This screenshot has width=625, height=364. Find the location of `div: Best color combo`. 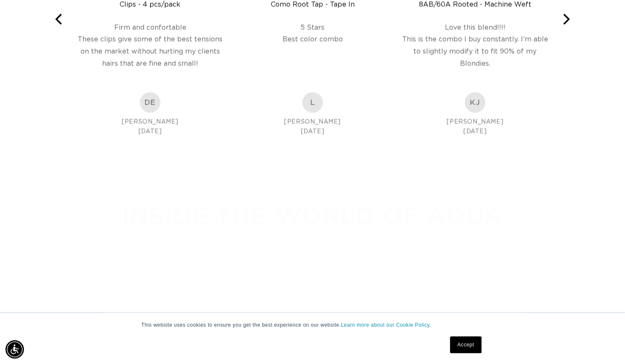

div: Best color combo is located at coordinates (312, 63).